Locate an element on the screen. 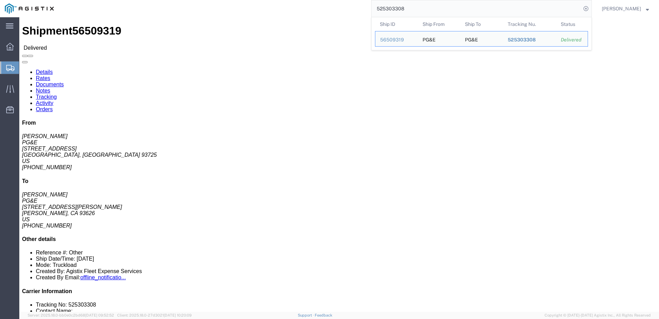 The height and width of the screenshot is (319, 659). th: Ship ID is located at coordinates (396, 24).